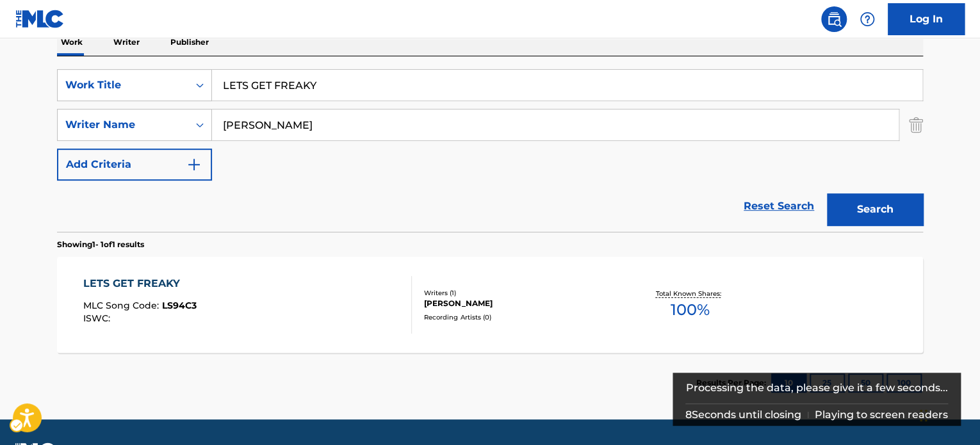 This screenshot has height=445, width=980. I want to click on a: Reset Search, so click(779, 206).